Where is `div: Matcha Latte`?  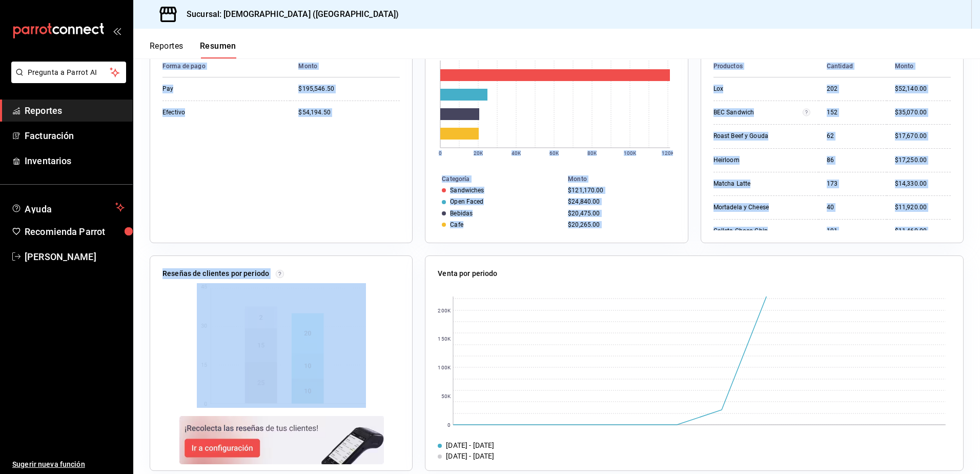
div: Matcha Latte is located at coordinates (762, 183).